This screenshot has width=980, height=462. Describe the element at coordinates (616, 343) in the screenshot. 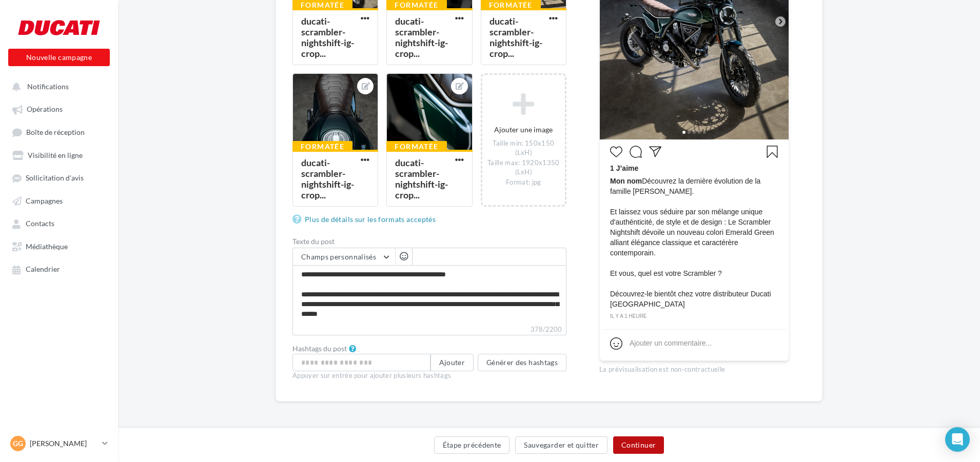

I see `svg: Emoji` at that location.